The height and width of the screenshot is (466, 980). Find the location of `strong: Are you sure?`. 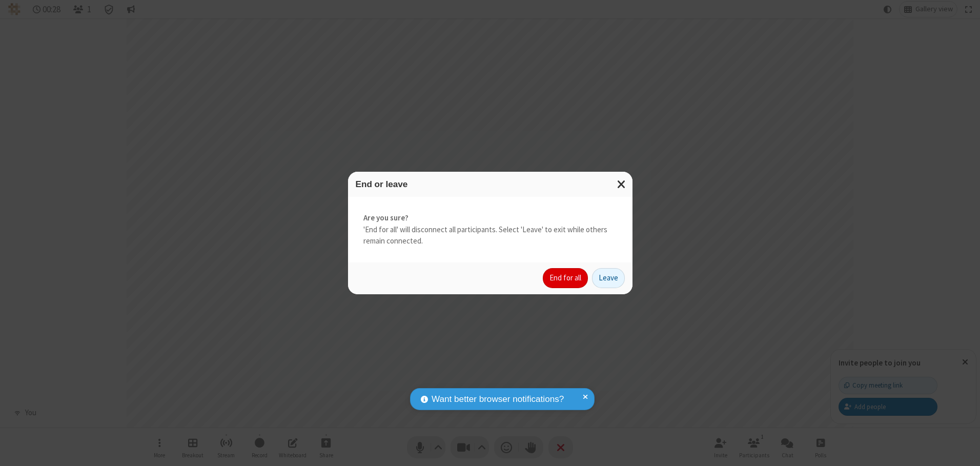

strong: Are you sure? is located at coordinates (490, 218).